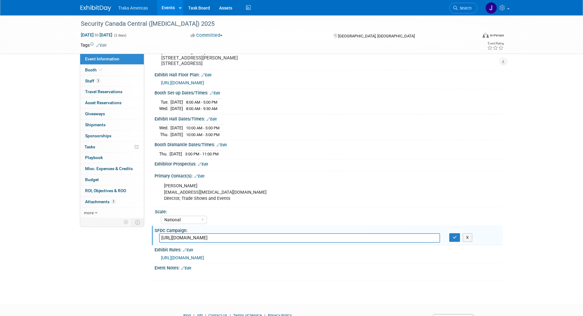 The height and width of the screenshot is (316, 583). I want to click on img: Format-Inperson.png, so click(486, 35).